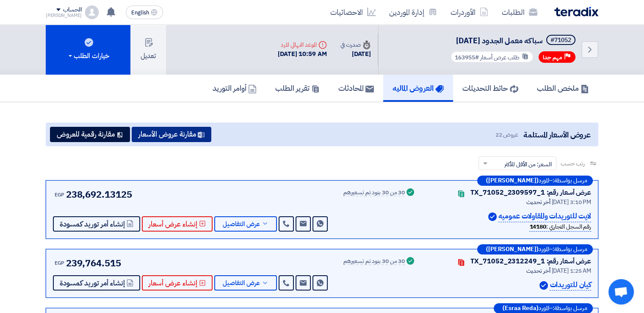  Describe the element at coordinates (531, 261) in the screenshot. I see `div: عرض أسعار رقم: TX_71052_2312249_1` at that location.